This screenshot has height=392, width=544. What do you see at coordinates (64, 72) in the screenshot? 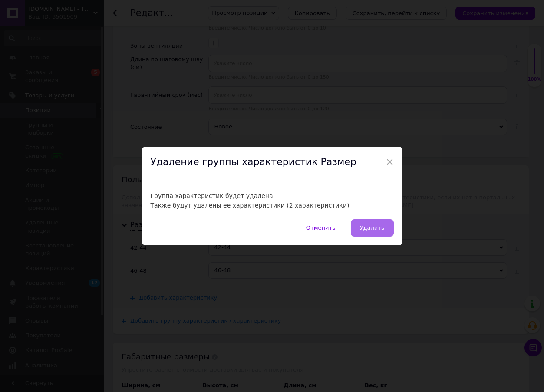
I see `p: рожевий` at bounding box center [64, 72].